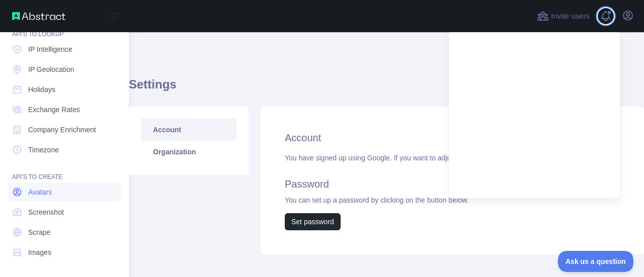  Describe the element at coordinates (452, 138) in the screenshot. I see `h2: Account` at that location.